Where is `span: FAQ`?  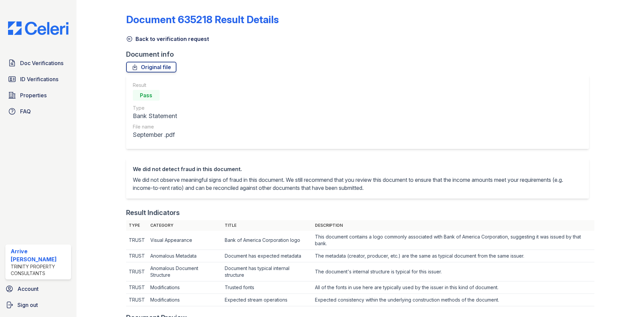
span: FAQ is located at coordinates (25, 112).